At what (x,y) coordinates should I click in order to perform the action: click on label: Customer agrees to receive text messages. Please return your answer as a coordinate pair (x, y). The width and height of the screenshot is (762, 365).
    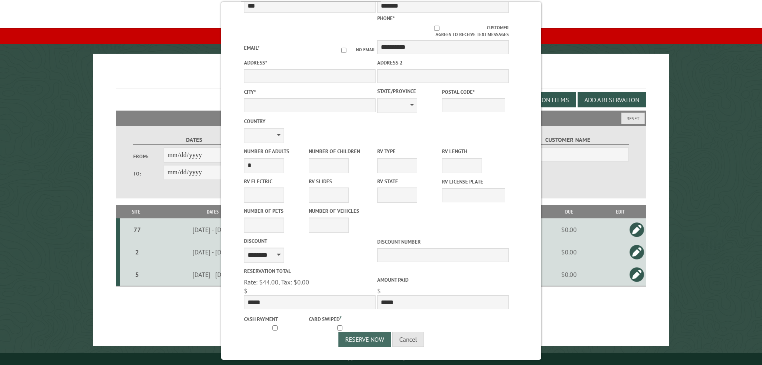
    Looking at the image, I should click on (443, 31).